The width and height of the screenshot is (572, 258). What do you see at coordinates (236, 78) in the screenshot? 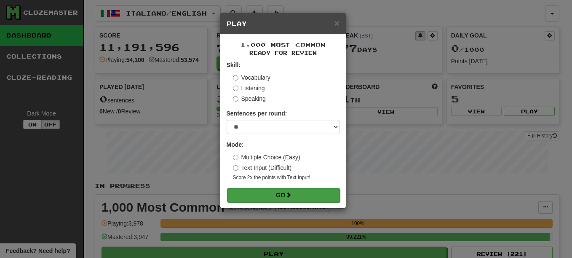
I see `input: Vocabulary` at bounding box center [236, 78].